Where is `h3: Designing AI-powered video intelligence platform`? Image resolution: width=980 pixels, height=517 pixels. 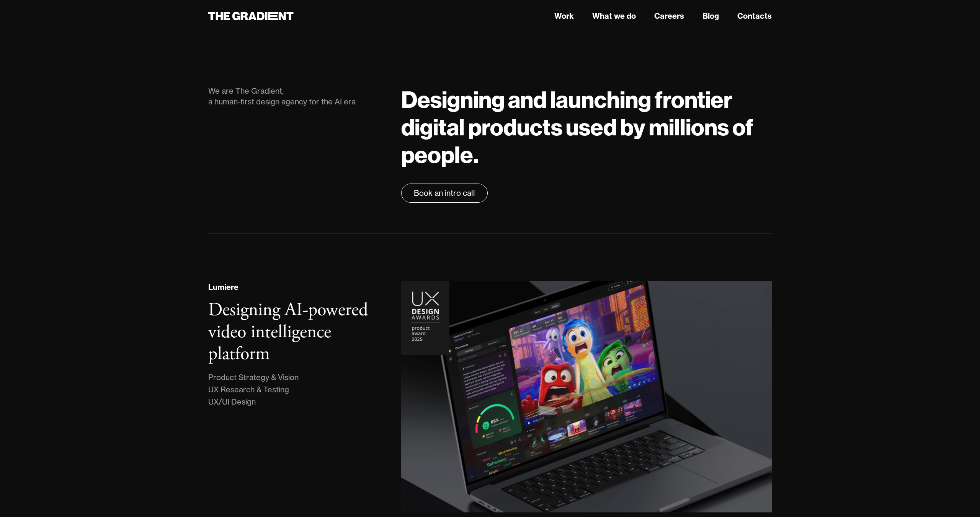 h3: Designing AI-powered video intelligence platform is located at coordinates (288, 332).